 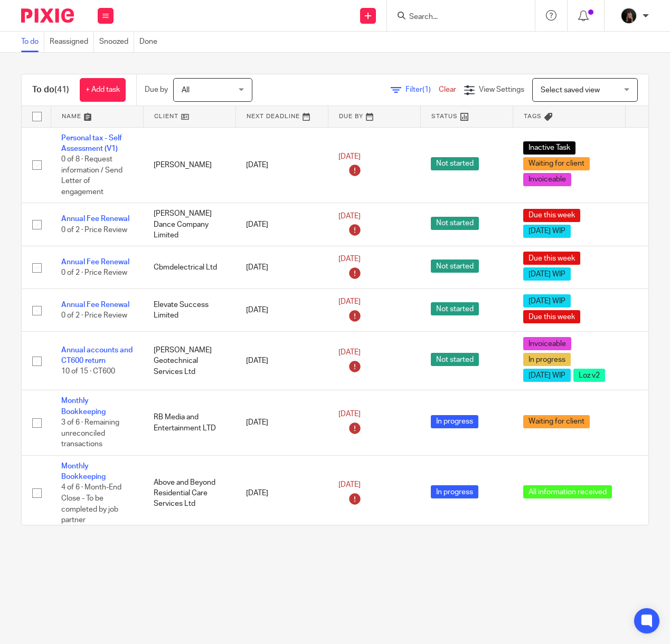 I want to click on img: Pixie, so click(x=48, y=15).